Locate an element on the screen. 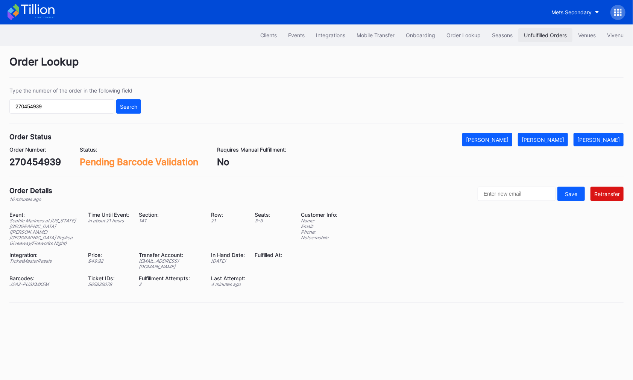 This screenshot has height=380, width=633. div: Fulfilled At: is located at coordinates (268, 255).